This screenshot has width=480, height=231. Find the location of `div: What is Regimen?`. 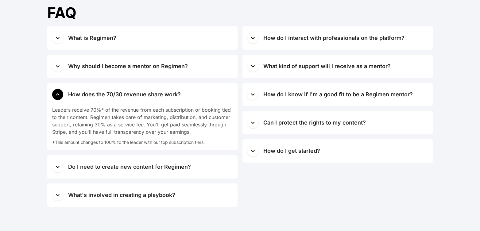

div: What is Regimen? is located at coordinates (92, 38).